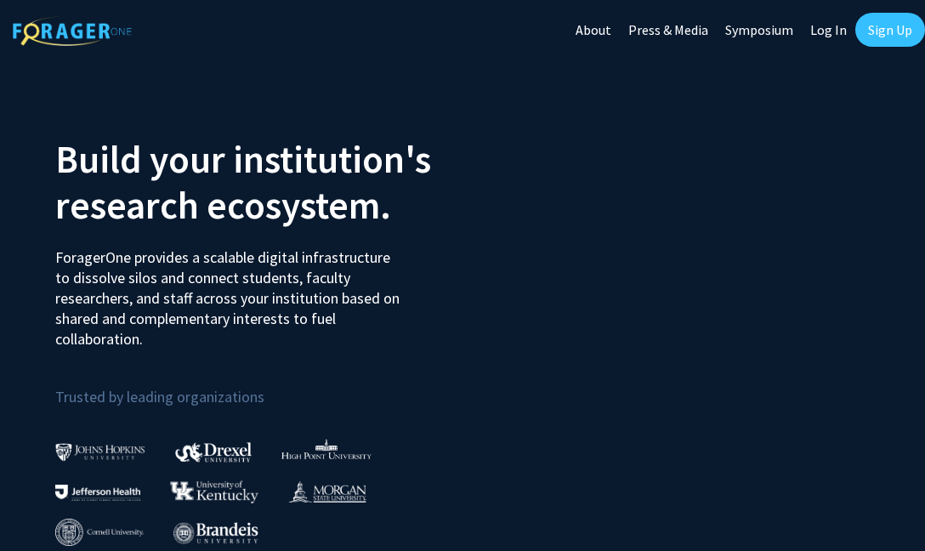 The width and height of the screenshot is (925, 551). I want to click on a: Sign Up, so click(890, 30).